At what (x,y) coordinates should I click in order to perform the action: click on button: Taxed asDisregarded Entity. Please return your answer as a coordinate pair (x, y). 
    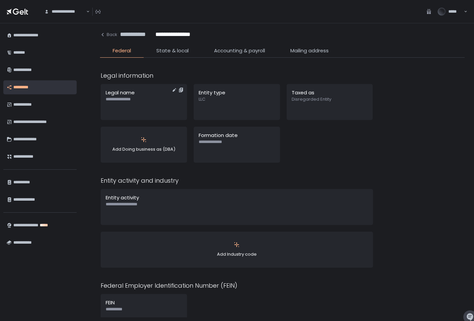
    Looking at the image, I should click on (330, 102).